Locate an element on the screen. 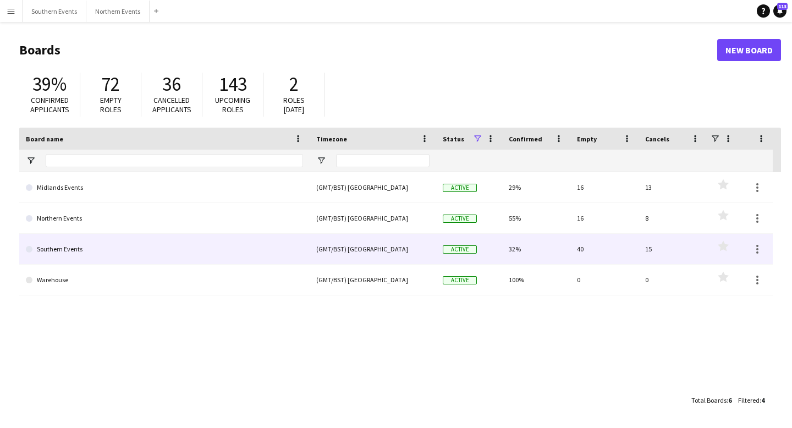 The height and width of the screenshot is (428, 792). span: 2 is located at coordinates (294, 84).